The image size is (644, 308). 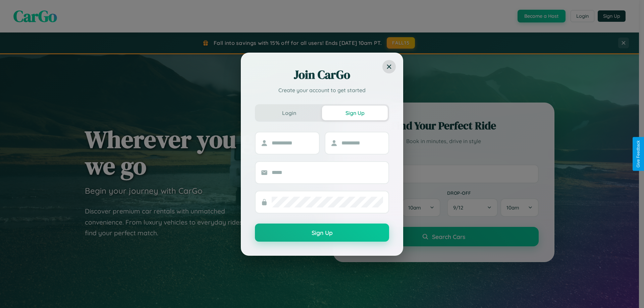 What do you see at coordinates (289, 113) in the screenshot?
I see `button: Login` at bounding box center [289, 113].